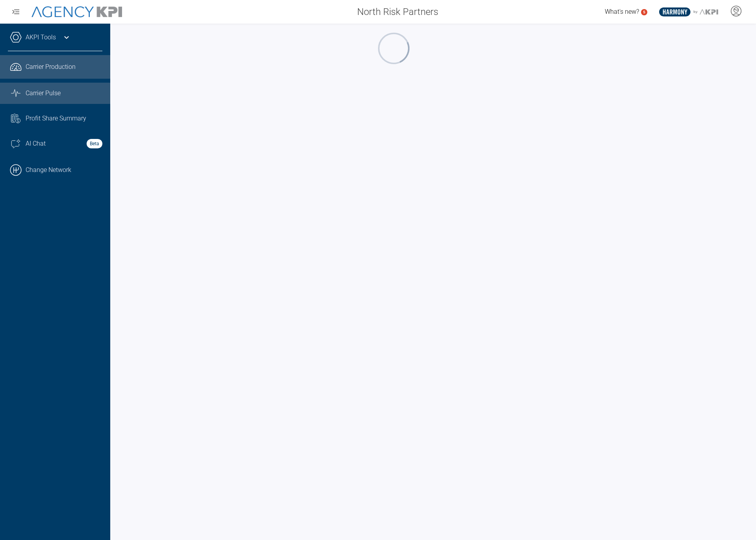  Describe the element at coordinates (43, 93) in the screenshot. I see `span: Carrier Pulse` at that location.